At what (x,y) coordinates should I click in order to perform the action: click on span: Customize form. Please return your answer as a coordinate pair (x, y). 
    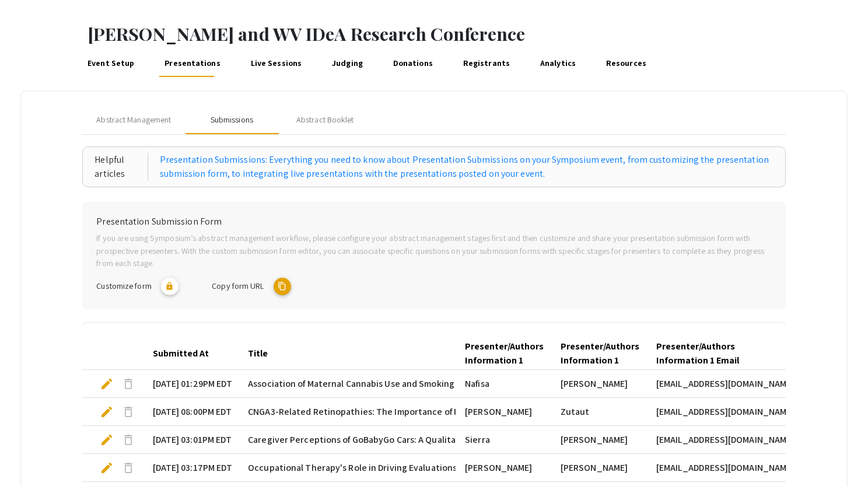
    Looking at the image, I should click on (124, 285).